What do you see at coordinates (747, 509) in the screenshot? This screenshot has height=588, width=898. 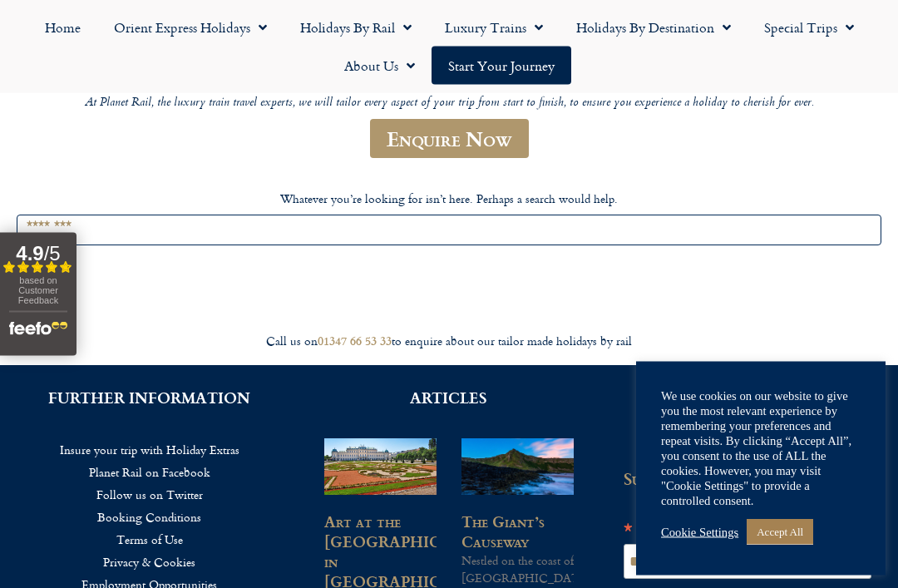 I see `div: indicates required` at bounding box center [747, 509].